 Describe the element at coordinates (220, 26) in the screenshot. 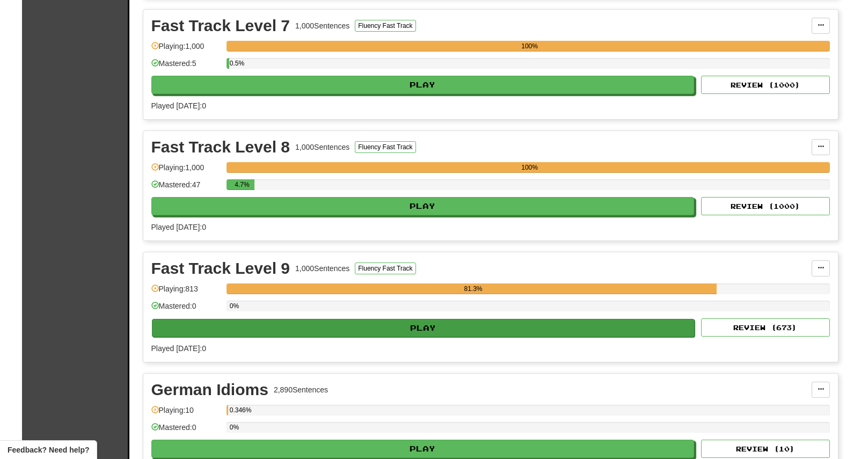

I see `div: Fast Track Level 7` at that location.